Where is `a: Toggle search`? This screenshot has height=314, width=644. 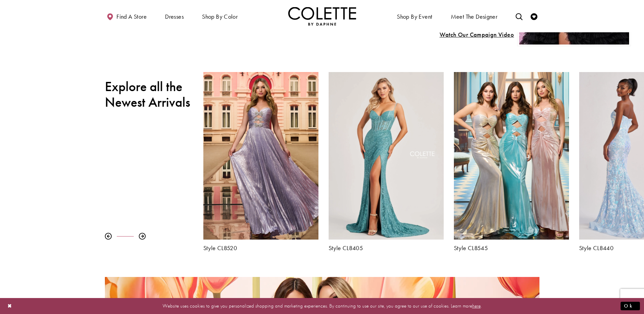
a: Toggle search is located at coordinates (519, 16).